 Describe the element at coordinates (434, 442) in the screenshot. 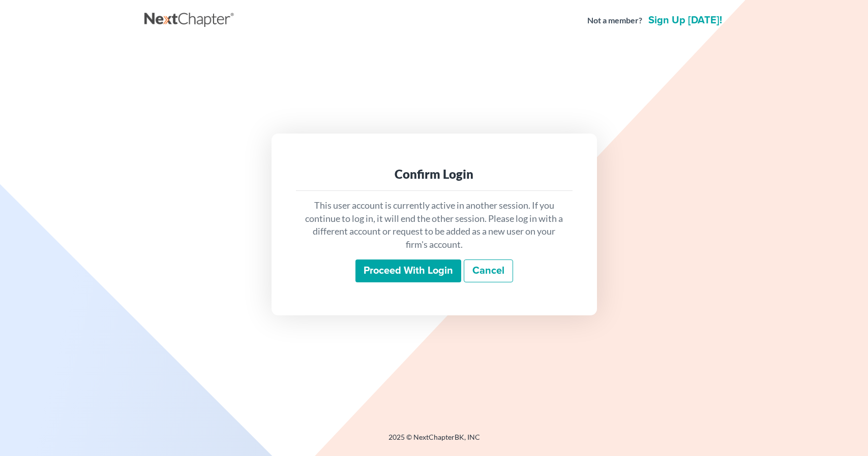

I see `div: 2025 © NextChapterBK, INC` at that location.